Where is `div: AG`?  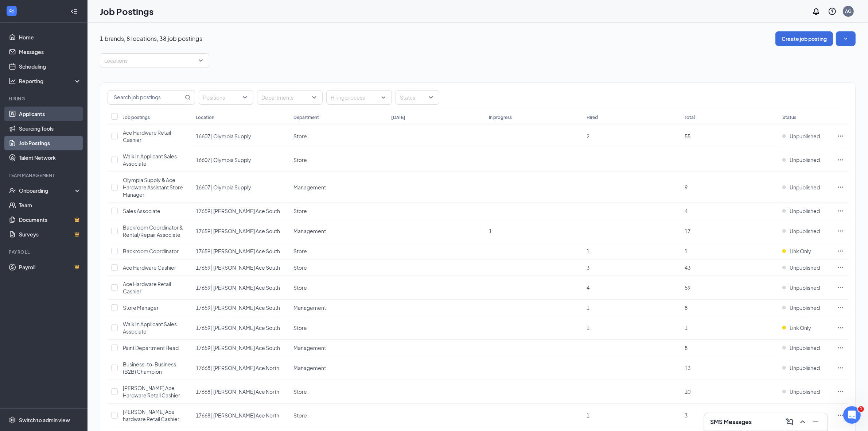
div: AG is located at coordinates (849, 11).